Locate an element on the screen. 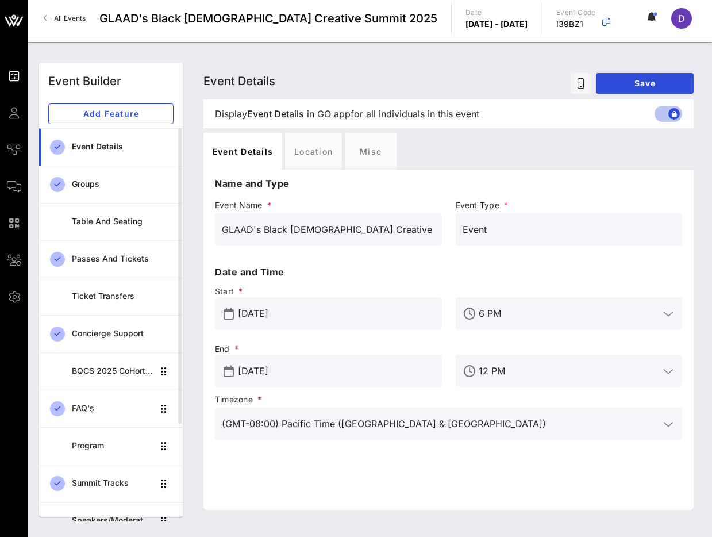 The height and width of the screenshot is (537, 712). span: Event Type is located at coordinates (569, 205).